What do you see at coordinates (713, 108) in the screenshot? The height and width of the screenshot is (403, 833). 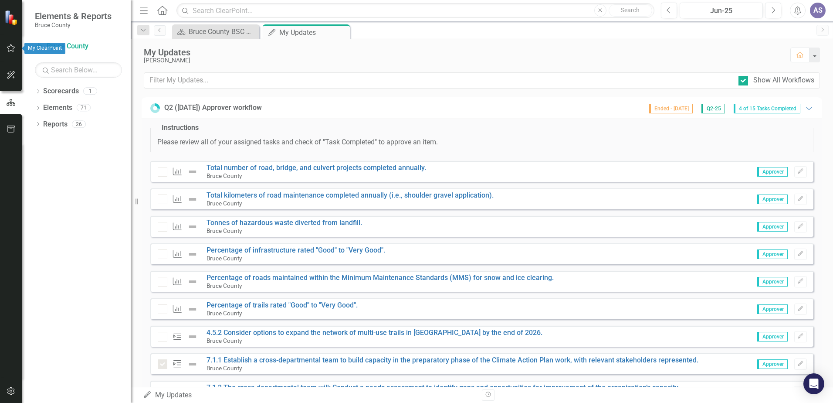 I see `span: Q2-25` at bounding box center [713, 108].